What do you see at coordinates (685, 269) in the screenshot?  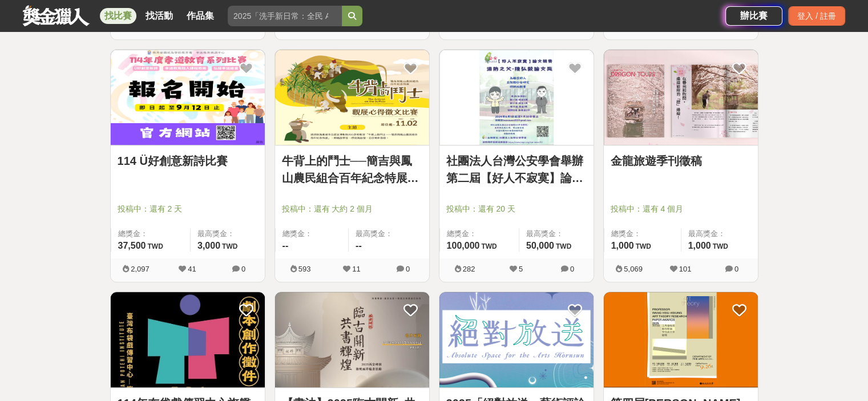 I see `span: 101` at bounding box center [685, 269].